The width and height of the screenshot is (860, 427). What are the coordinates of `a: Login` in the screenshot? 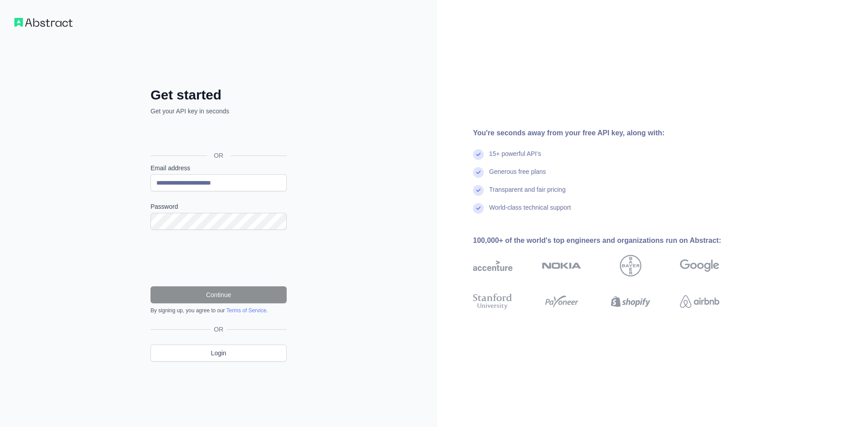 It's located at (219, 353).